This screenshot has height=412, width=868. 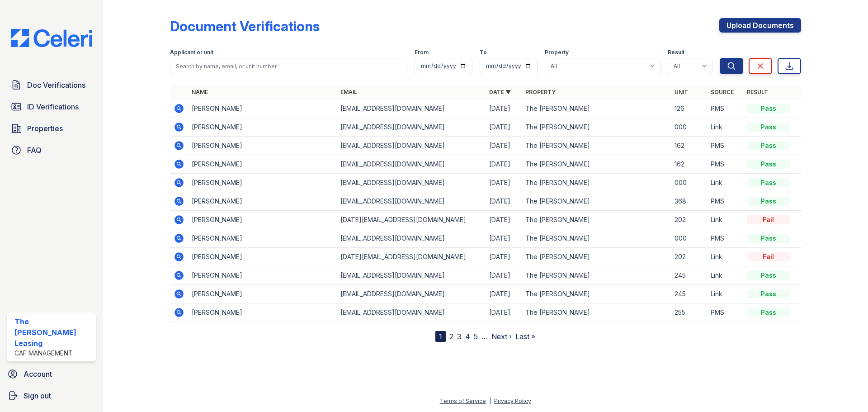 What do you see at coordinates (52, 395) in the screenshot?
I see `a: Sign out` at bounding box center [52, 395].